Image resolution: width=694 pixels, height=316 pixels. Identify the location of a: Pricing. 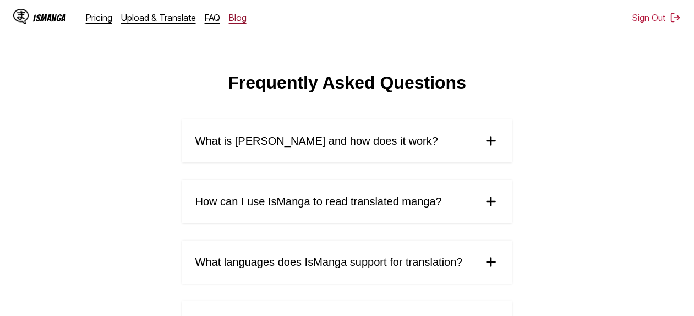
(99, 18).